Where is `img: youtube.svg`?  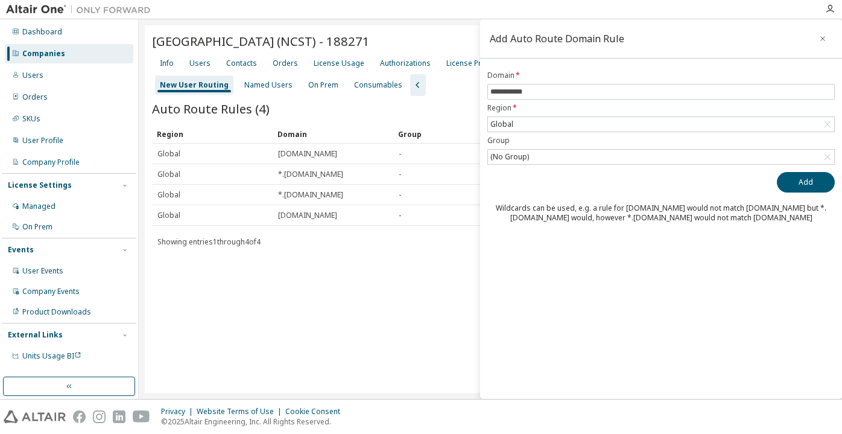 img: youtube.svg is located at coordinates (141, 416).